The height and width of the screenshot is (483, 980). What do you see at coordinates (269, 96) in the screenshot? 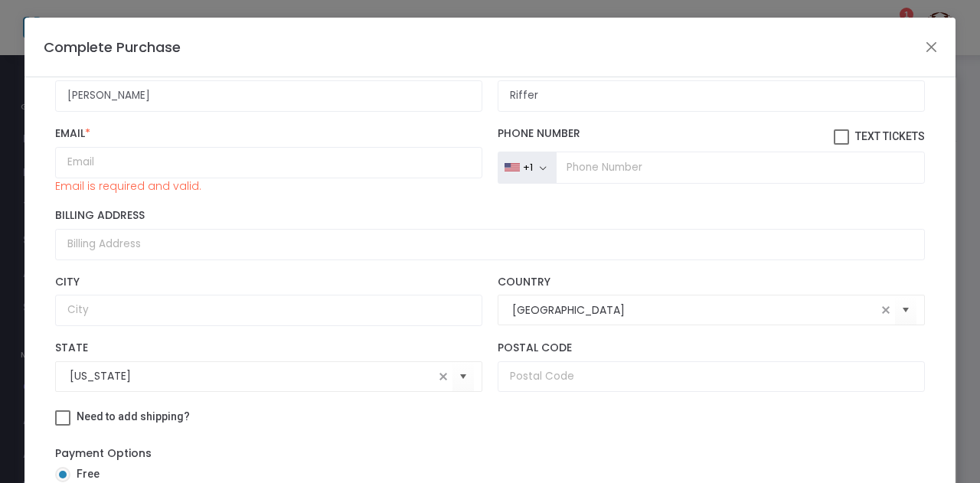
I see `input: First Name` at bounding box center [269, 96].